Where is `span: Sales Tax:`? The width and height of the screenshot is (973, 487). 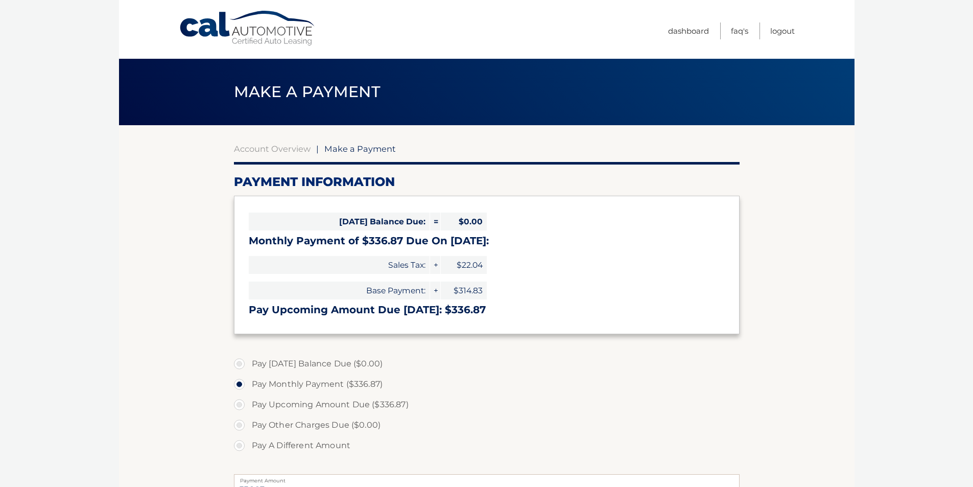
span: Sales Tax: is located at coordinates (339, 265).